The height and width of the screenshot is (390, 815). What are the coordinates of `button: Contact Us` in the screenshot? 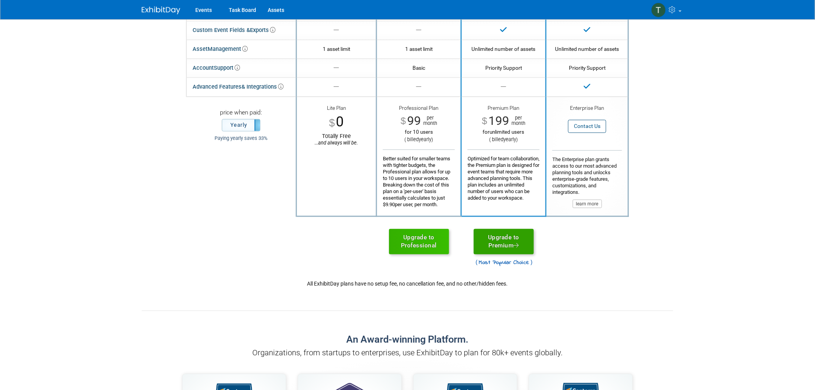 It's located at (587, 126).